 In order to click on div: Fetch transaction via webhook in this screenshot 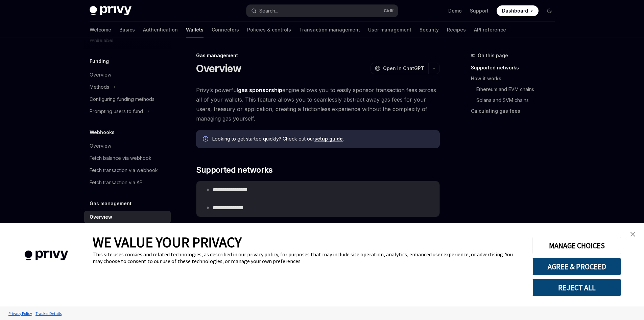, I will do `click(123, 170)`.